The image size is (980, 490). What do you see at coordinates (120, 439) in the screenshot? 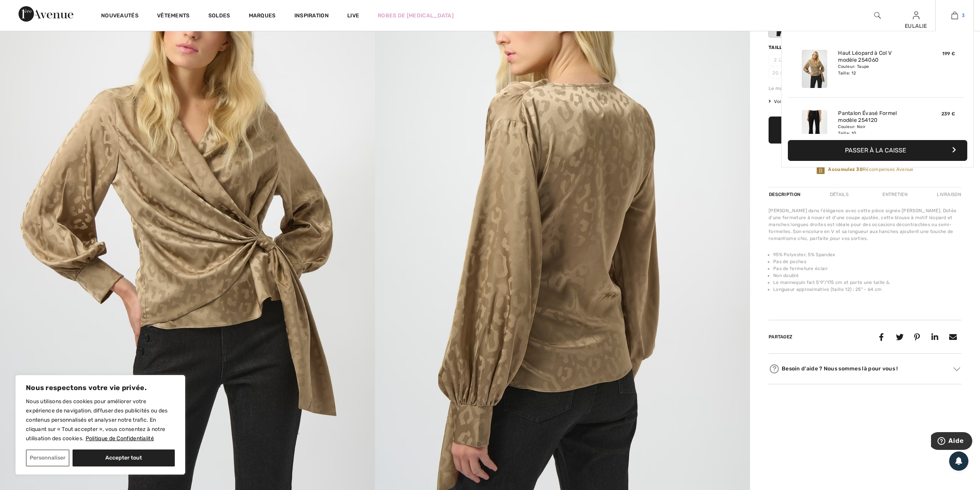
I see `a: Politique de Confidentialité` at bounding box center [120, 439].